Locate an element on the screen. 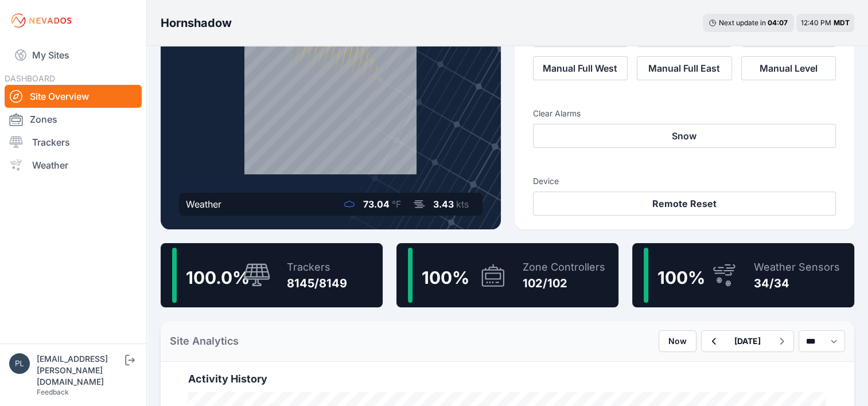 The height and width of the screenshot is (406, 868). button: Now is located at coordinates (678, 341).